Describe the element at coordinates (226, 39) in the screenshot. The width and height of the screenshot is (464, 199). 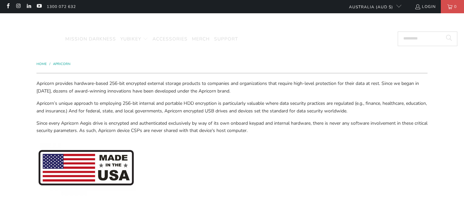
I see `a: Support` at that location.